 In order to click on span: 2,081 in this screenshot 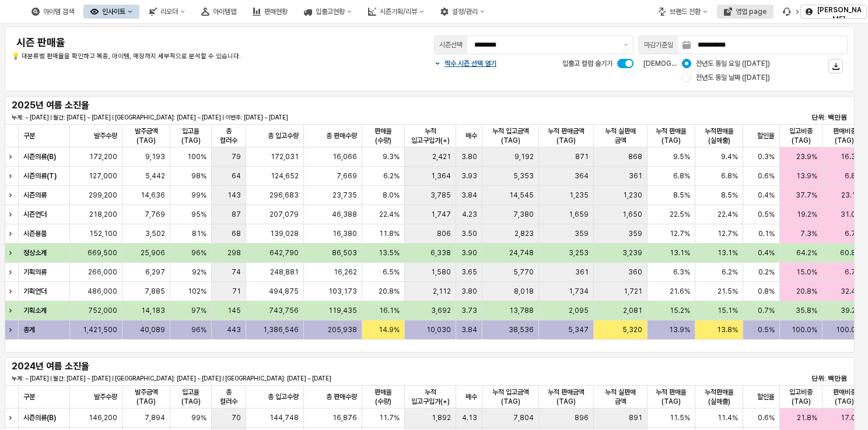, I will do `click(632, 311)`.